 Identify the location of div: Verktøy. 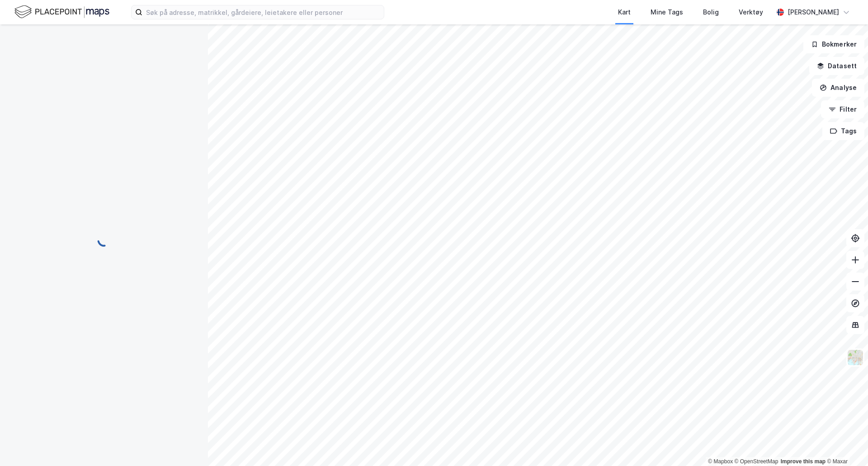
(751, 12).